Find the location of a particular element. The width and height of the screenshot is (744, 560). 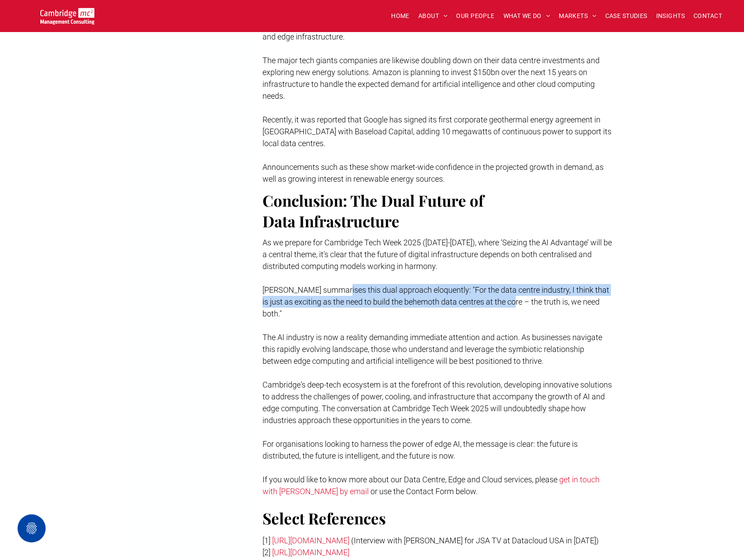

a: MARKETS is located at coordinates (577, 16).